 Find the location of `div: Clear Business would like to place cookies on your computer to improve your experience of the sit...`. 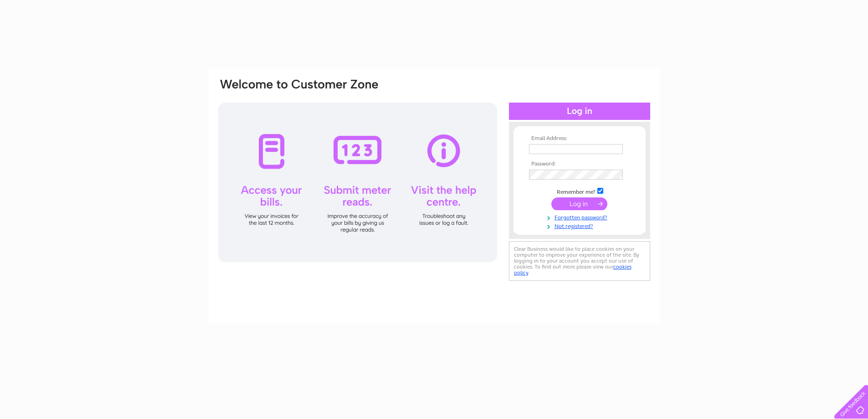

div: Clear Business would like to place cookies on your computer to improve your experience of the sit... is located at coordinates (580, 261).